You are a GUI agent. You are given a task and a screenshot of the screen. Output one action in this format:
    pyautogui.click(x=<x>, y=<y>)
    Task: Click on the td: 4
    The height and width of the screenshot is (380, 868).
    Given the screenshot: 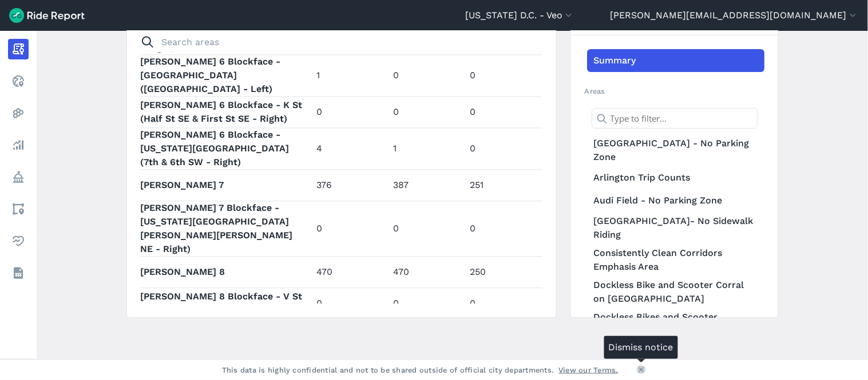 What is the action you would take?
    pyautogui.click(x=351, y=149)
    